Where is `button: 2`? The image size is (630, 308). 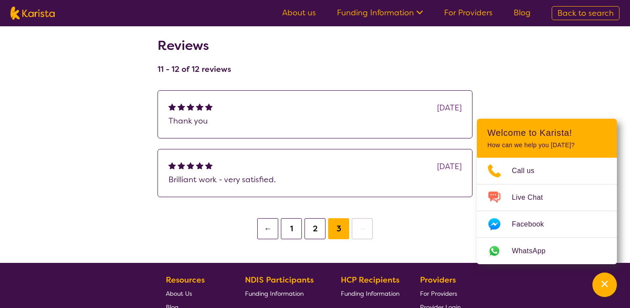 button: 2 is located at coordinates (315, 228).